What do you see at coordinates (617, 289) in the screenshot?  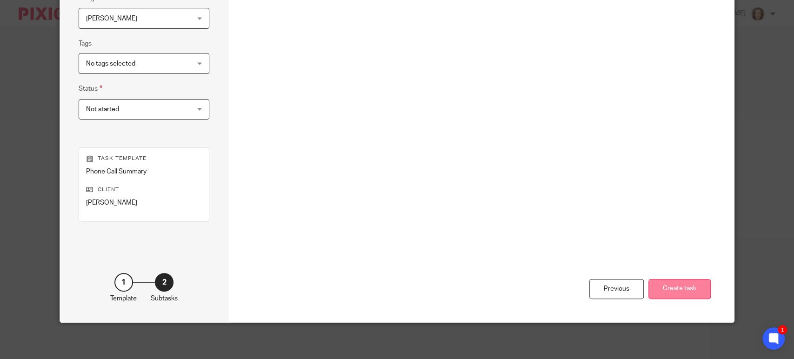 I see `div: Previous` at bounding box center [617, 289].